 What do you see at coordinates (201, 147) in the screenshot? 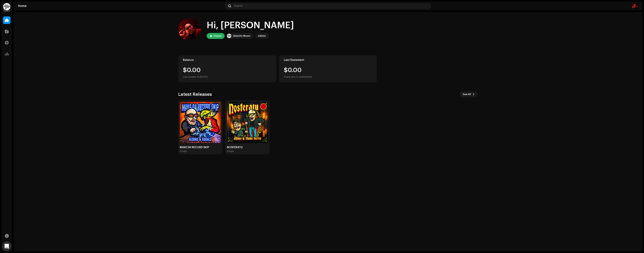
I see `div: MAKE DA RECORD SKIP` at bounding box center [201, 147].